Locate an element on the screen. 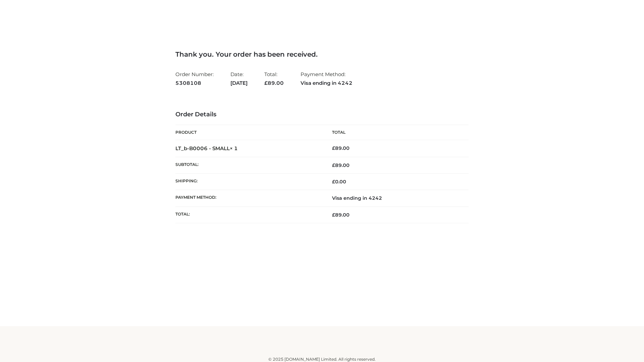  th: Product is located at coordinates (248, 133).